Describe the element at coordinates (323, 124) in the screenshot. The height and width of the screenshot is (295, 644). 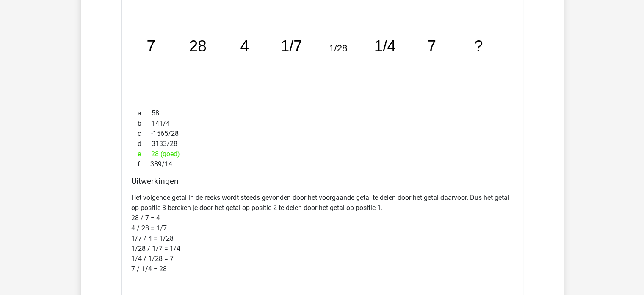
I see `div: 141/4` at that location.